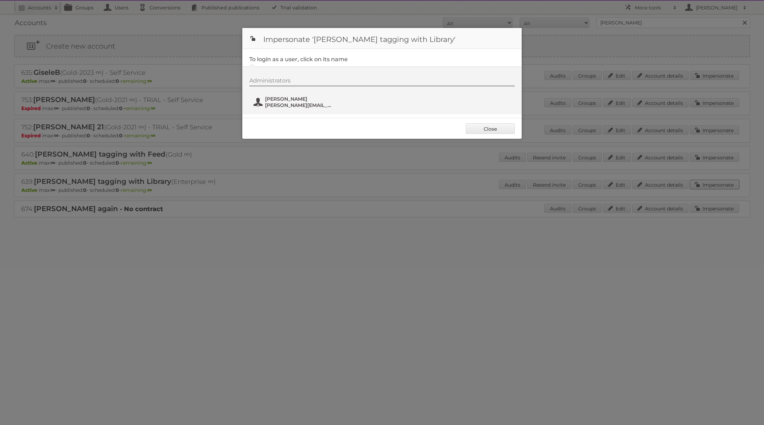  I want to click on legend: To login as a user, click on its name, so click(299, 59).